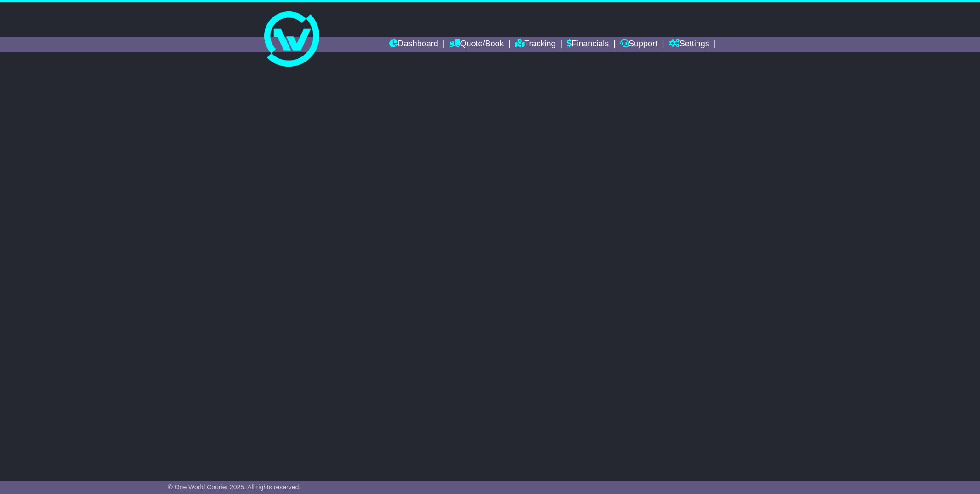 Image resolution: width=980 pixels, height=494 pixels. Describe the element at coordinates (476, 45) in the screenshot. I see `a: Quote/Book` at that location.